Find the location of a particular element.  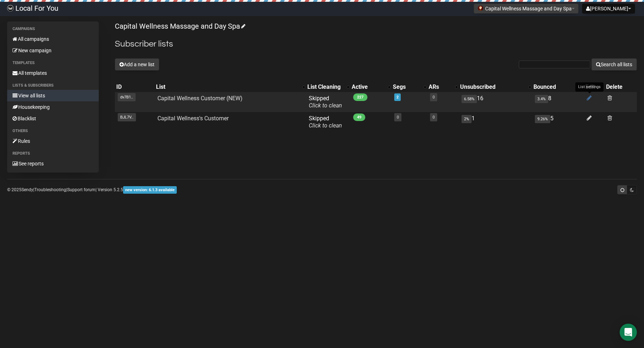

div: Bounced is located at coordinates (555, 87).